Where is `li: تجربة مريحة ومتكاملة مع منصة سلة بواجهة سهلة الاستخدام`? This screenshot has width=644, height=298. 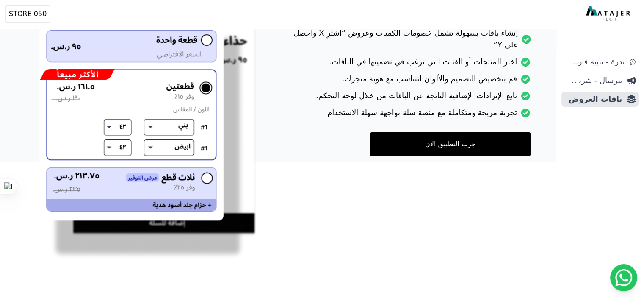
li: تجربة مريحة ومتكاملة مع منصة سلة بواجهة سهلة الاستخدام is located at coordinates (411, 115).